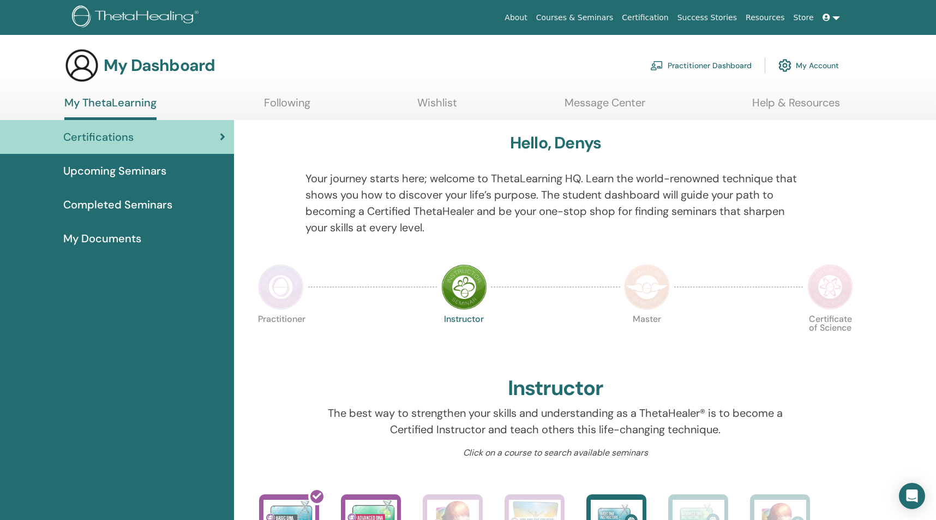 Image resolution: width=936 pixels, height=520 pixels. What do you see at coordinates (464, 287) in the screenshot?
I see `img: Instructor` at bounding box center [464, 287].